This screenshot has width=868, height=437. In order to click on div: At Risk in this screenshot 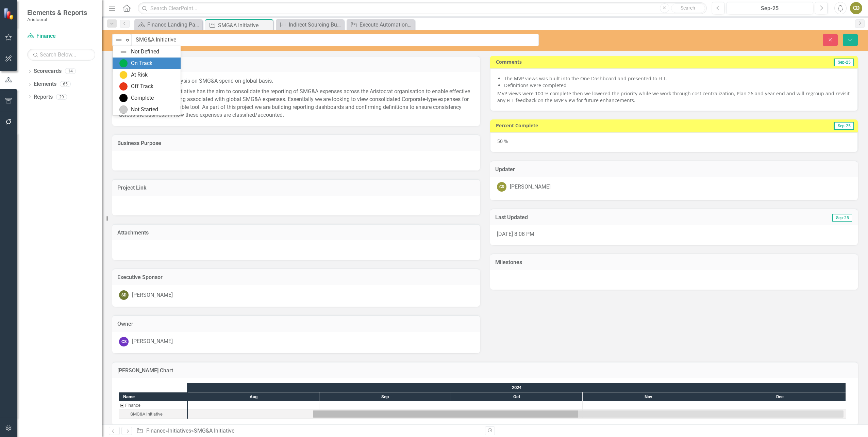, I will do `click(139, 75)`.